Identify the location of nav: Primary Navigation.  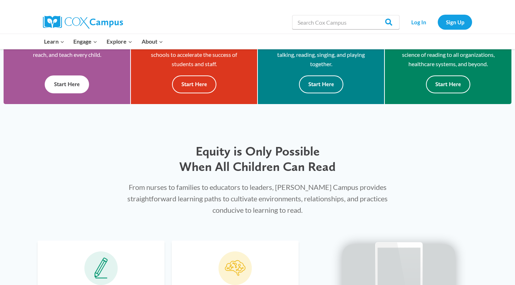
(103, 41).